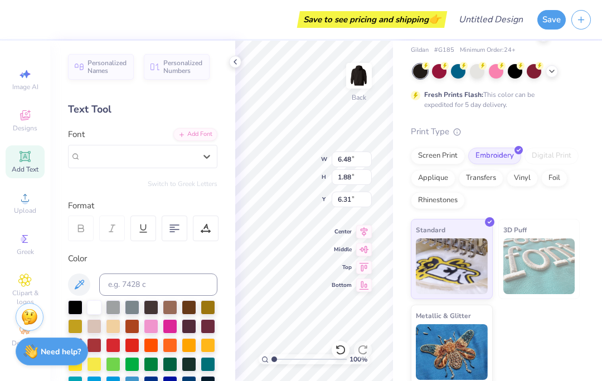 The image size is (602, 381). What do you see at coordinates (495, 156) in the screenshot?
I see `div: Embroidery` at bounding box center [495, 156].